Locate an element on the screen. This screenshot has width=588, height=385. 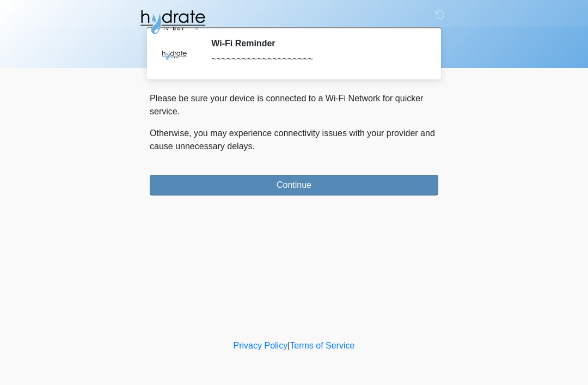
a: Privacy Policy is located at coordinates (260, 346).